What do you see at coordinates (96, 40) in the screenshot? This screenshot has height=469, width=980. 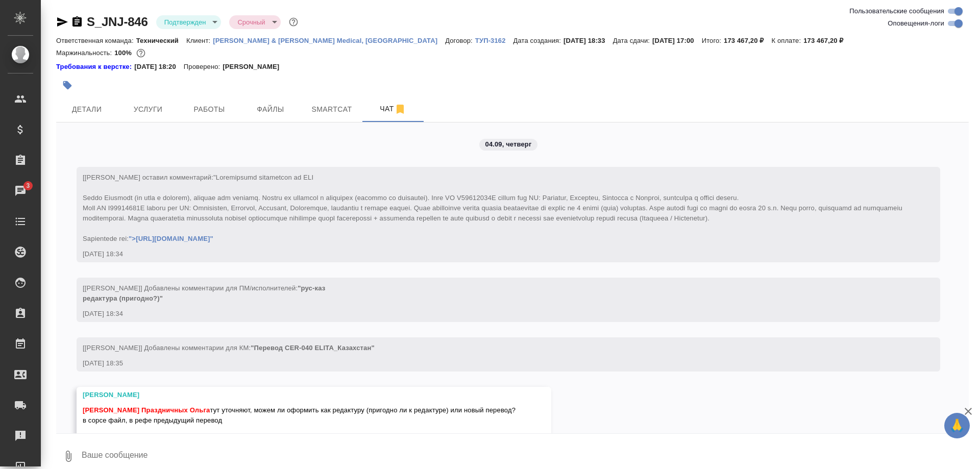 I see `p: Ответственная команда:` at bounding box center [96, 40].